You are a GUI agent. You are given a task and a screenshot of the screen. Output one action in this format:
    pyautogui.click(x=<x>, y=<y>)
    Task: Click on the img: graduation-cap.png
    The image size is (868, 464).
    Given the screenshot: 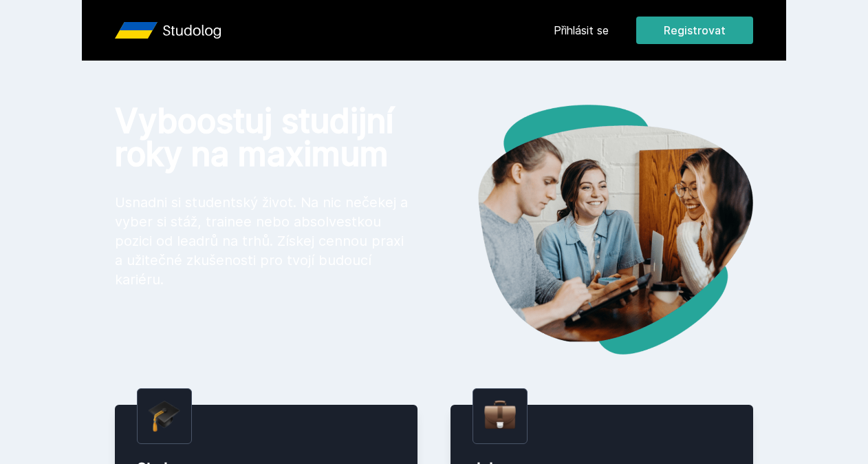 What is the action you would take?
    pyautogui.click(x=164, y=416)
    